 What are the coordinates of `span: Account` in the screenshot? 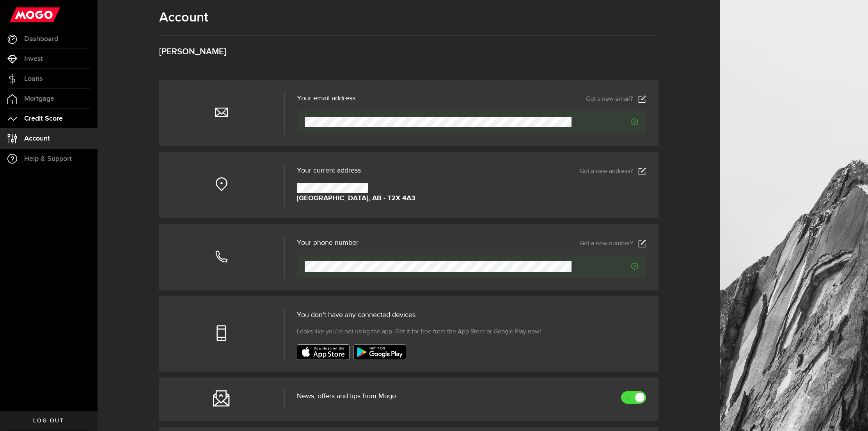 It's located at (37, 138).